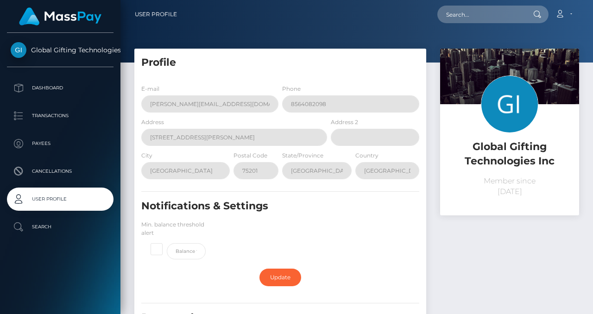 The height and width of the screenshot is (314, 593). Describe the element at coordinates (60, 50) in the screenshot. I see `span: Global Gifting Technologies Inc` at that location.